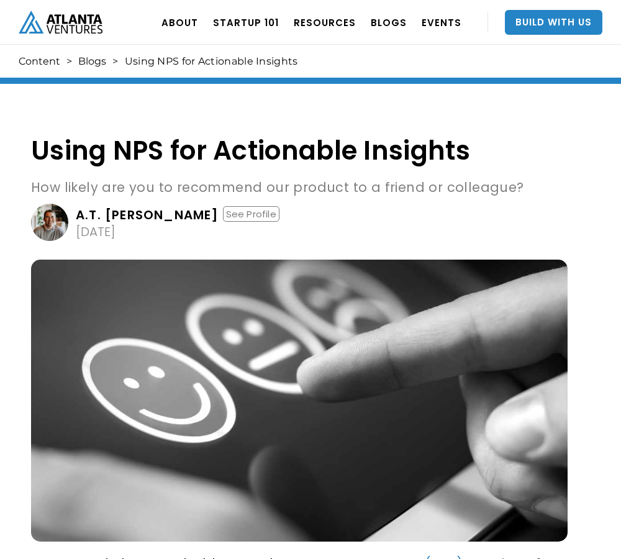 The height and width of the screenshot is (559, 621). I want to click on div: See Profile, so click(251, 214).